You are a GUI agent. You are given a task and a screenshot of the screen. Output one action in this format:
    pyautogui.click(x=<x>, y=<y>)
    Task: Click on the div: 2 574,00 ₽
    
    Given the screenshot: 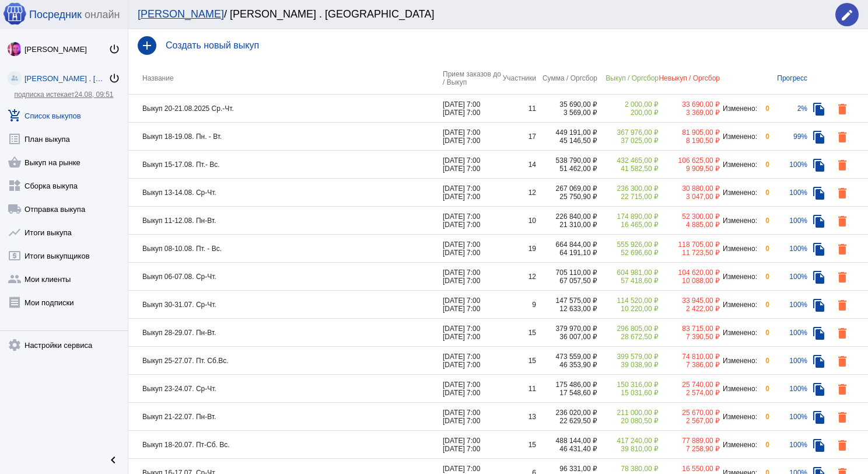 What is the action you would take?
    pyautogui.click(x=689, y=393)
    